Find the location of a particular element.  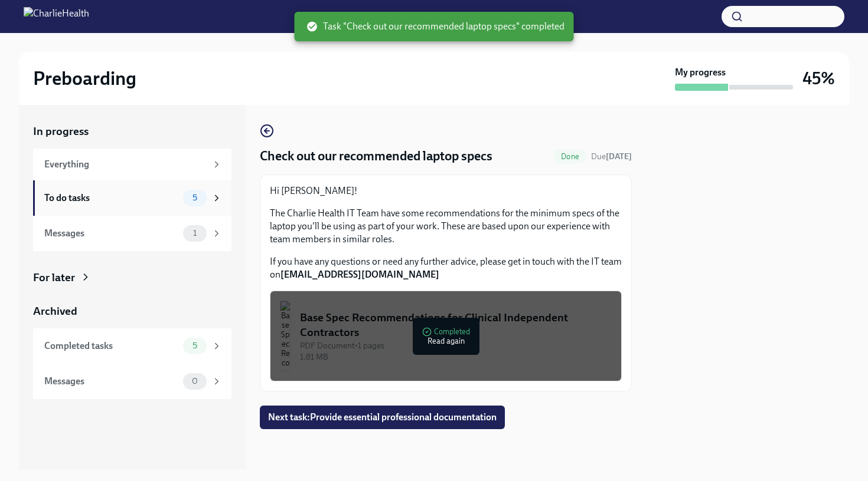

div: Archived is located at coordinates (132, 311).